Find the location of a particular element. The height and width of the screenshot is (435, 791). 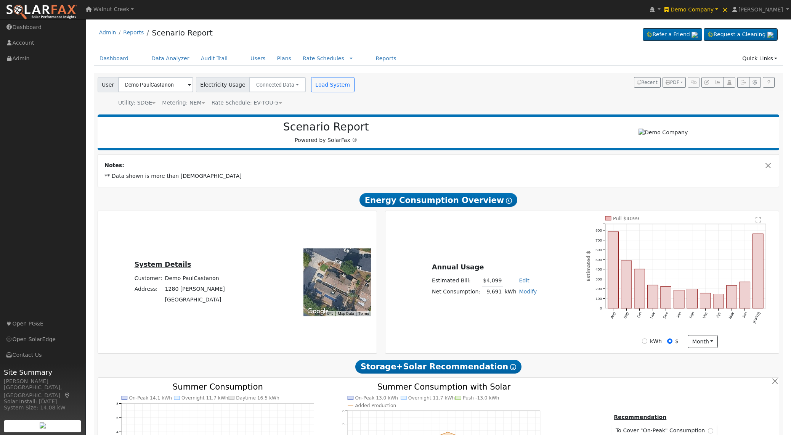

u: Recommendation is located at coordinates (640, 417).